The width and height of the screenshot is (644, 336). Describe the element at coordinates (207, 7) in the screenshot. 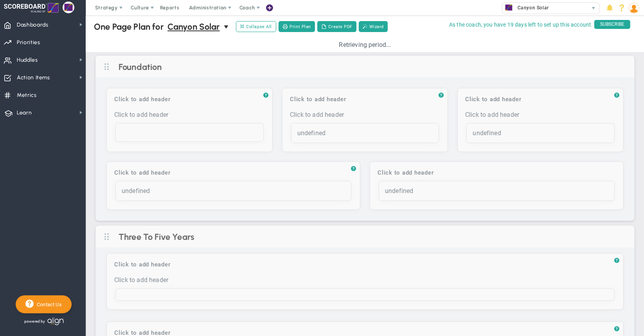

I see `span: Administration` at that location.